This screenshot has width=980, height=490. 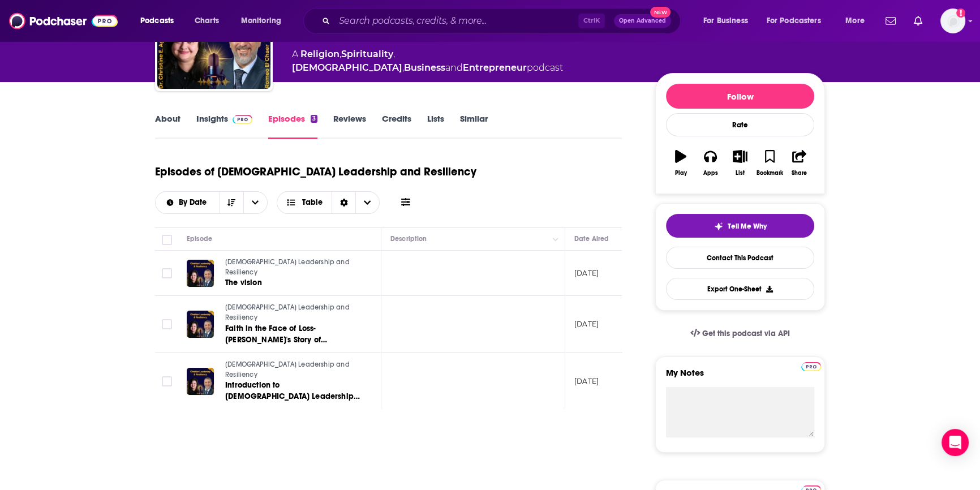 What do you see at coordinates (591, 239) in the screenshot?
I see `div: Date Aired` at bounding box center [591, 239].